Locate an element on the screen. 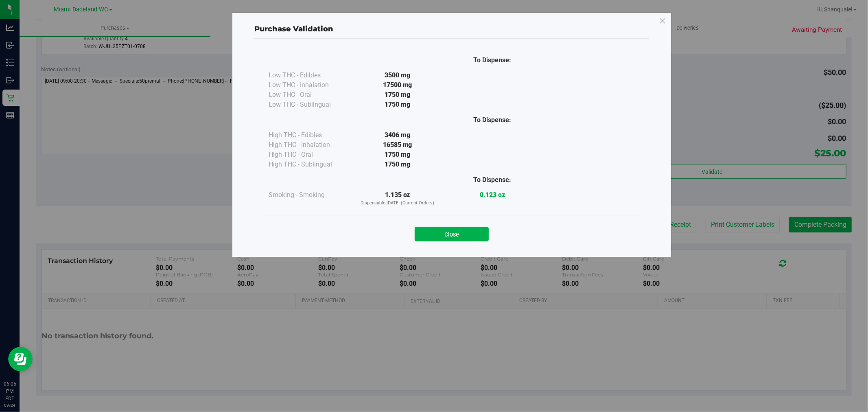  div: 16585 mg is located at coordinates (397, 145).